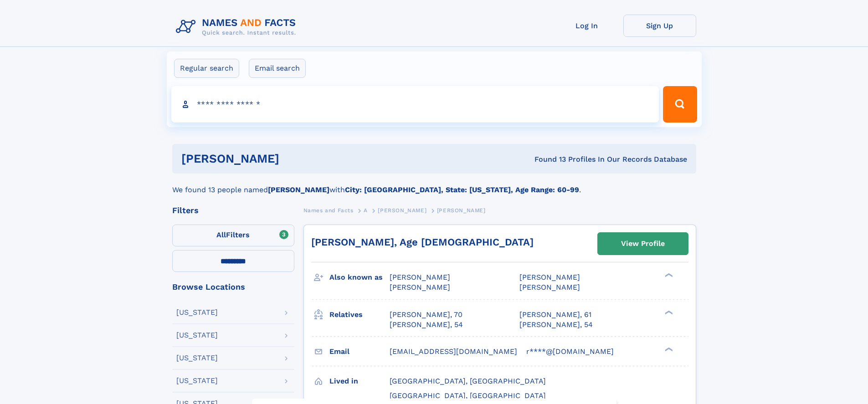 The width and height of the screenshot is (868, 404). I want to click on h3: Lived in, so click(359, 381).